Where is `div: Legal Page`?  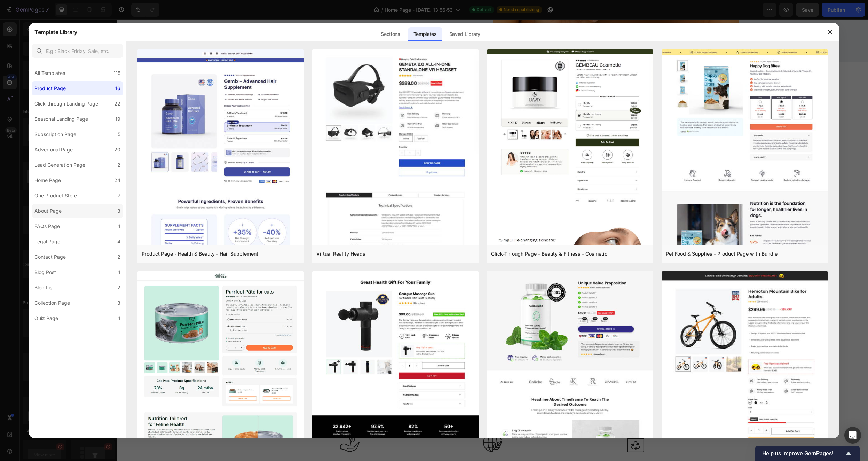 div: Legal Page is located at coordinates (48, 241).